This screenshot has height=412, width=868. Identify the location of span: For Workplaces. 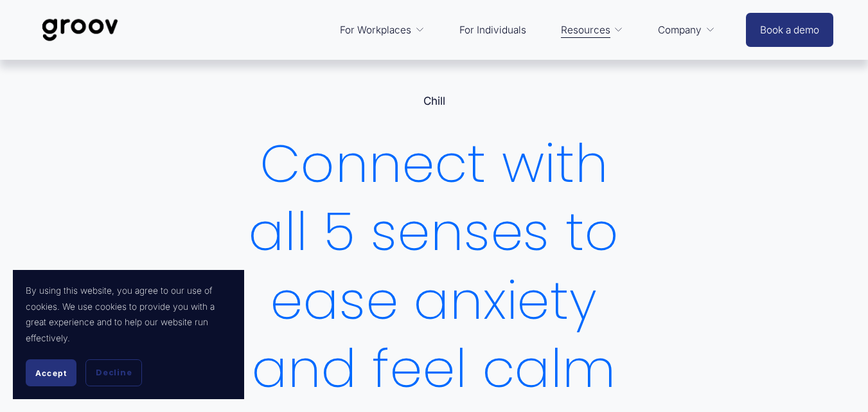
(375, 30).